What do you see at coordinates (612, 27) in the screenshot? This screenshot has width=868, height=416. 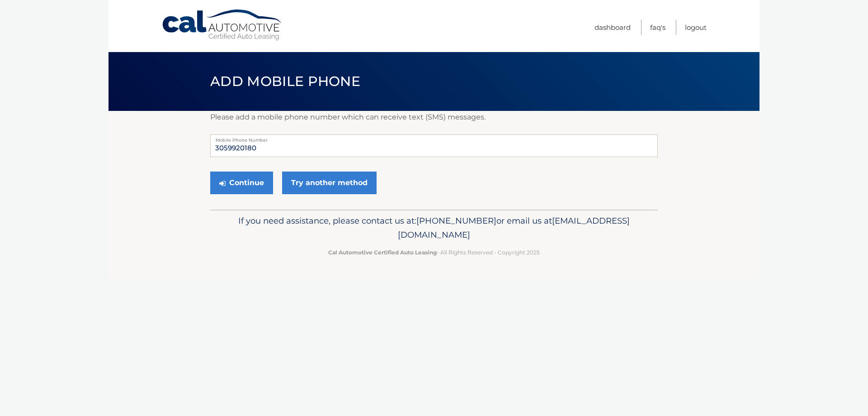 I see `a: Dashboard` at bounding box center [612, 27].